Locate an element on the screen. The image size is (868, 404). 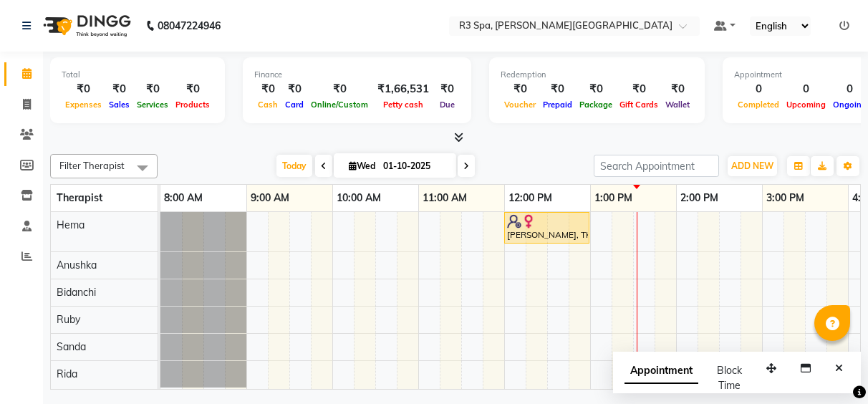
span: Voucher is located at coordinates (520, 104).